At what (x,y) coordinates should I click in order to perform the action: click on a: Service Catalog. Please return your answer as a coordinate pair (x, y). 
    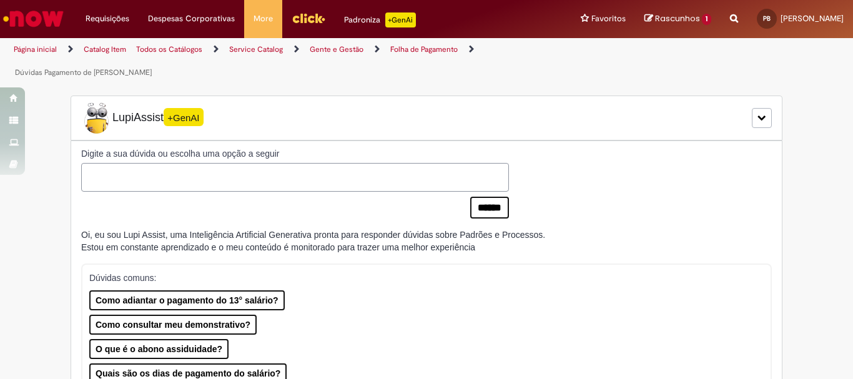
    Looking at the image, I should click on (256, 49).